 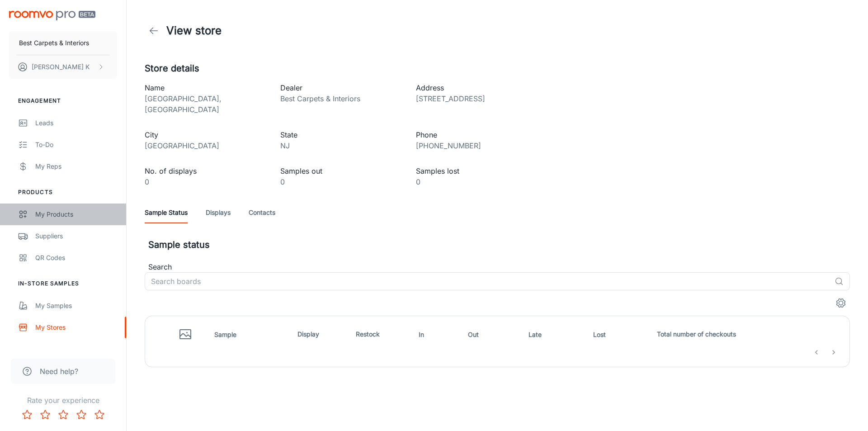 What do you see at coordinates (194, 30) in the screenshot?
I see `h1: View store` at bounding box center [194, 30].